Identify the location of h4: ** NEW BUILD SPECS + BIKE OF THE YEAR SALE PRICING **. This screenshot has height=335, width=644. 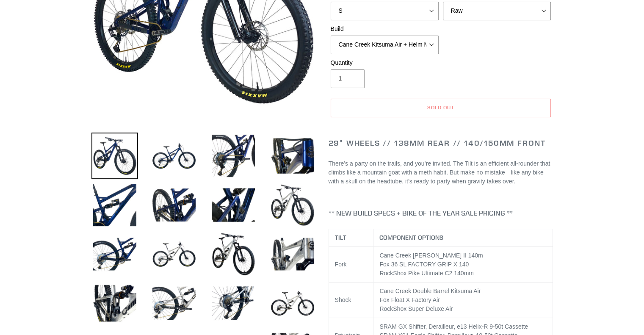
(441, 213).